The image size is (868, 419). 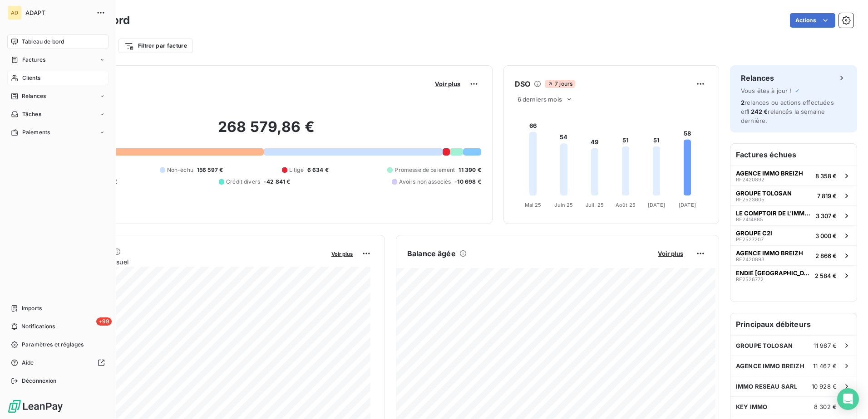 I want to click on span: -42 841 €, so click(x=277, y=182).